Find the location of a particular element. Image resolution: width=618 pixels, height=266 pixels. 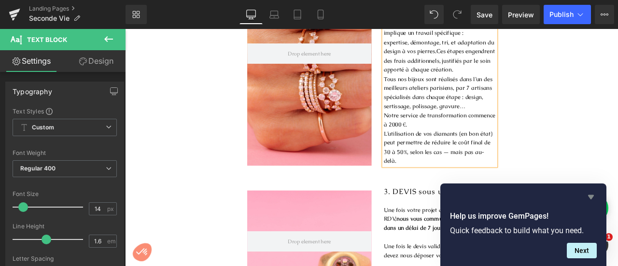

a: Preview is located at coordinates (521, 14).